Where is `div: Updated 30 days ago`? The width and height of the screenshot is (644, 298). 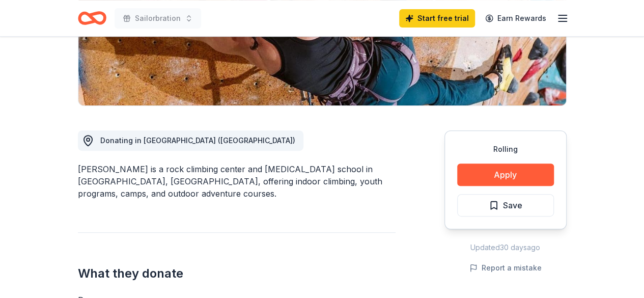
div: Updated 30 days ago is located at coordinates (506, 248).